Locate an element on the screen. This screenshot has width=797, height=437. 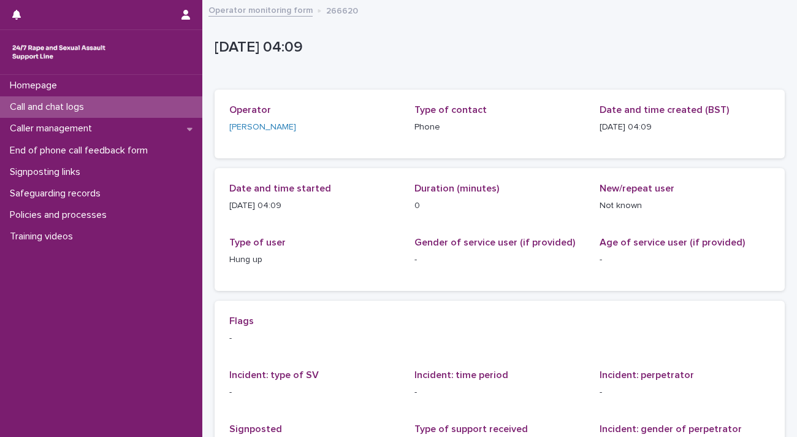
p: Safeguarding records is located at coordinates (58, 193).